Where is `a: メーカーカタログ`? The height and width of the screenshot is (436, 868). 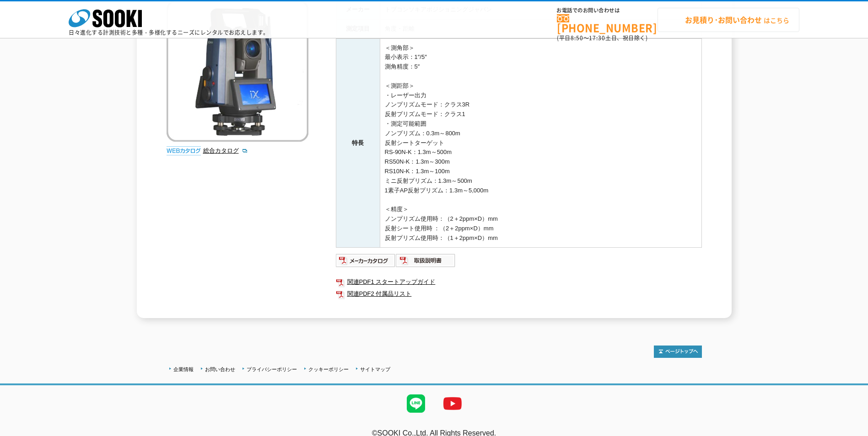
a: メーカーカタログ is located at coordinates (365, 263).